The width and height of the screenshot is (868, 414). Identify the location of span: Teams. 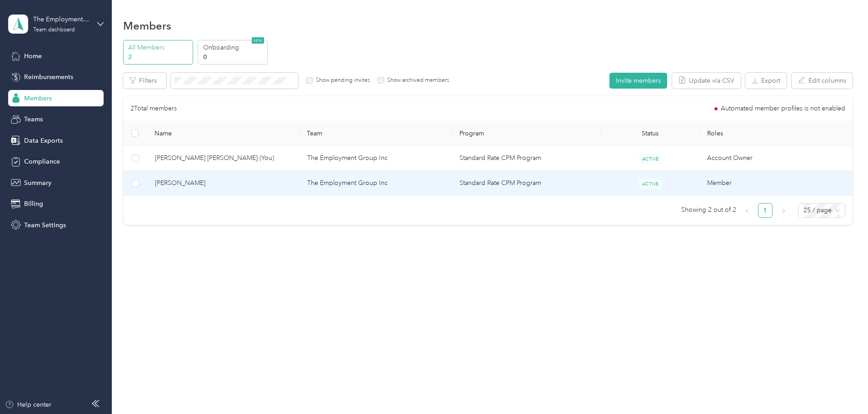
(33, 119).